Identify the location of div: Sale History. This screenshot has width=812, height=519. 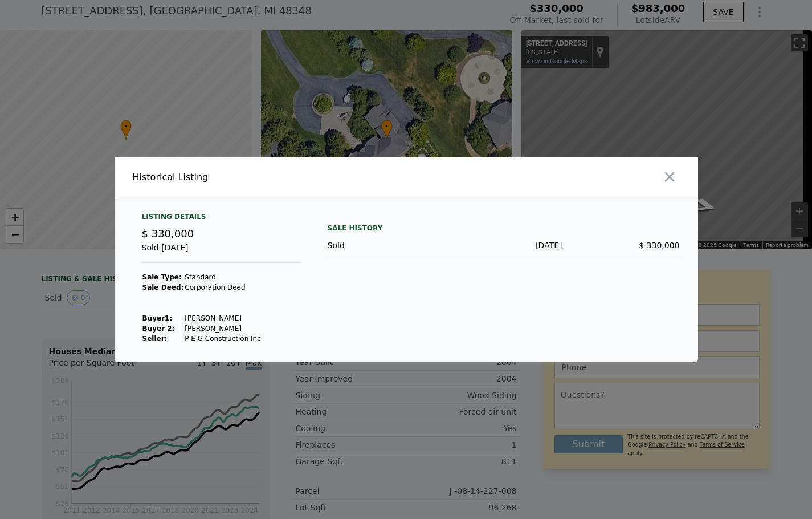
(504, 228).